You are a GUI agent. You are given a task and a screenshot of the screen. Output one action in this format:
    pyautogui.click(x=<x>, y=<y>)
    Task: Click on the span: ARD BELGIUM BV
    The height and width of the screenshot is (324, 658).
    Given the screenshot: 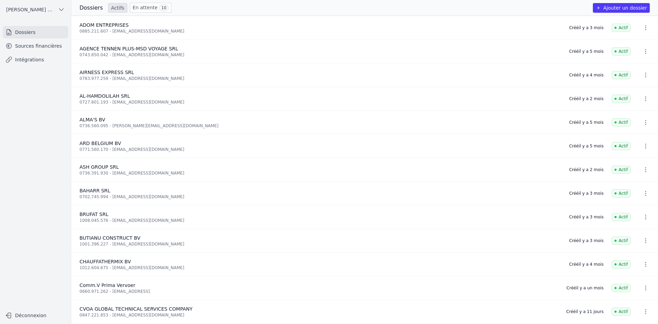 What is the action you would take?
    pyautogui.click(x=100, y=143)
    